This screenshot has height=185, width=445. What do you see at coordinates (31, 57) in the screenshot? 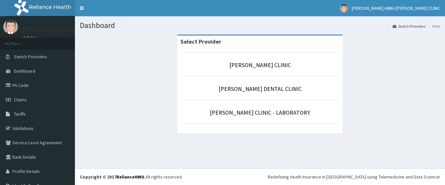
I see `span: Switch Providers` at bounding box center [31, 57].